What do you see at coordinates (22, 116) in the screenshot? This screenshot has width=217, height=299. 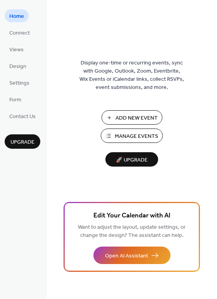 I see `span: Contact Us` at bounding box center [22, 116].